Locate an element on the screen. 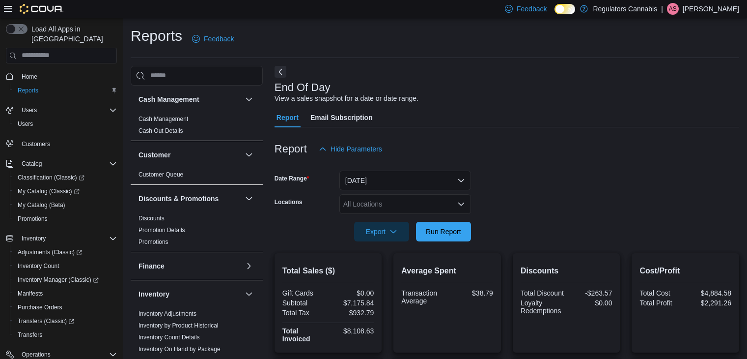 This screenshot has width=747, height=359. div: $7,175.84 is located at coordinates (352, 303).